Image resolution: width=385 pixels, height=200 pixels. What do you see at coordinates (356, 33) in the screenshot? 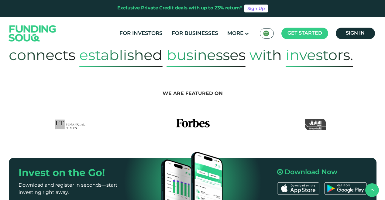
I see `span: Sign in` at bounding box center [356, 33].